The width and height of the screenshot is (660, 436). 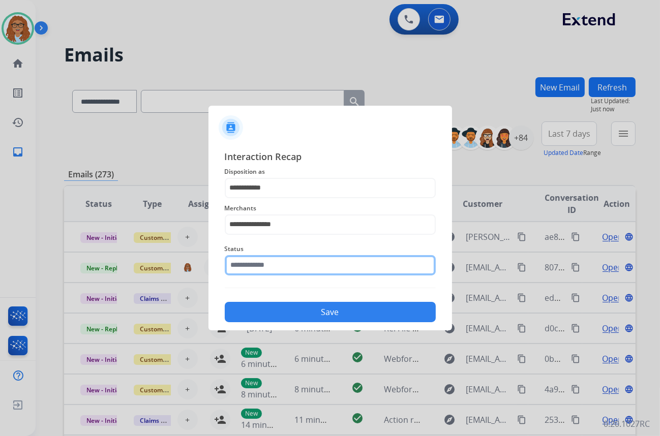 I want to click on span: Disposition as, so click(x=330, y=172).